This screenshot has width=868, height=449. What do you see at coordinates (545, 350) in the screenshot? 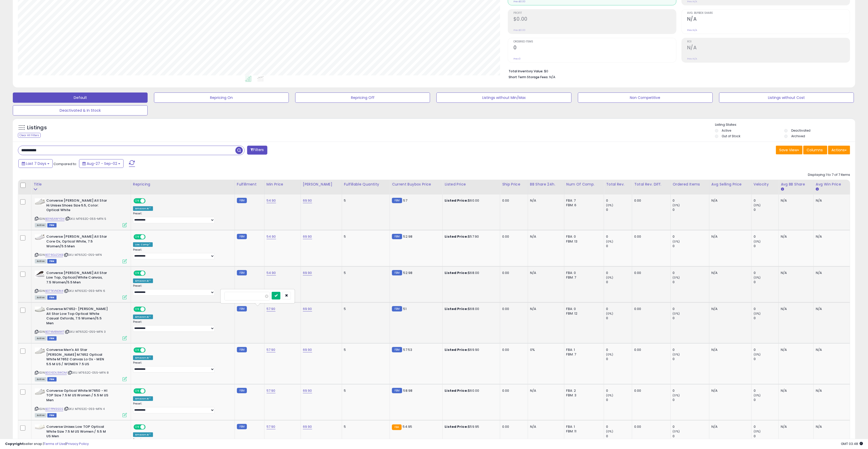
I see `div: 0%` at bounding box center [545, 350].